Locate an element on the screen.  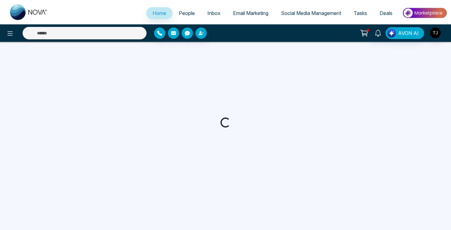
button: AVON AI is located at coordinates (405, 33).